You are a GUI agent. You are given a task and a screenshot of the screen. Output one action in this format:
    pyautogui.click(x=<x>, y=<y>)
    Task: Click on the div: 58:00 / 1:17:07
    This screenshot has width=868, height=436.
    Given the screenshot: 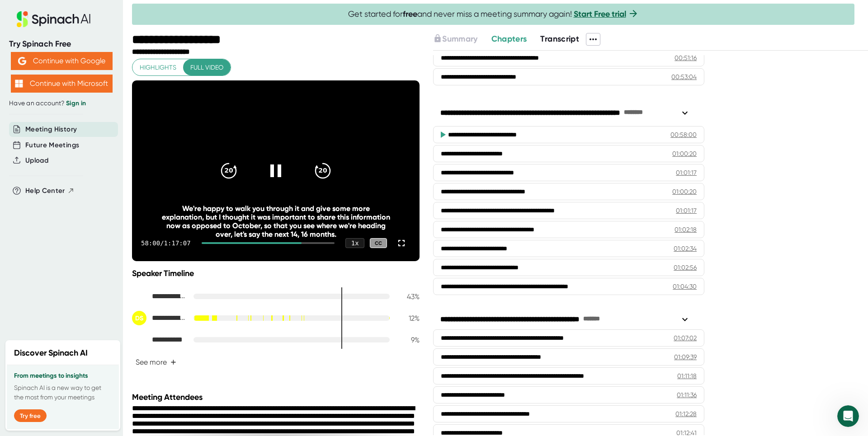 What is the action you would take?
    pyautogui.click(x=166, y=244)
    